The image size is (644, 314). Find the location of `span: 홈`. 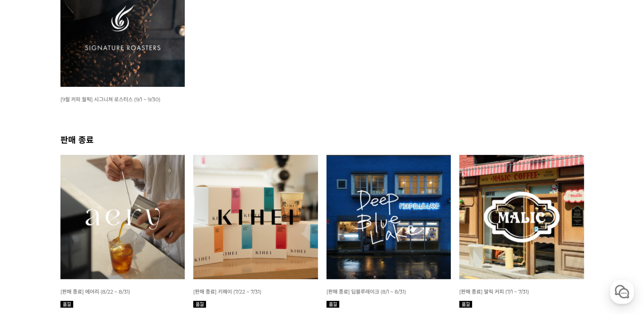

span: 홈 is located at coordinates (29, 259).